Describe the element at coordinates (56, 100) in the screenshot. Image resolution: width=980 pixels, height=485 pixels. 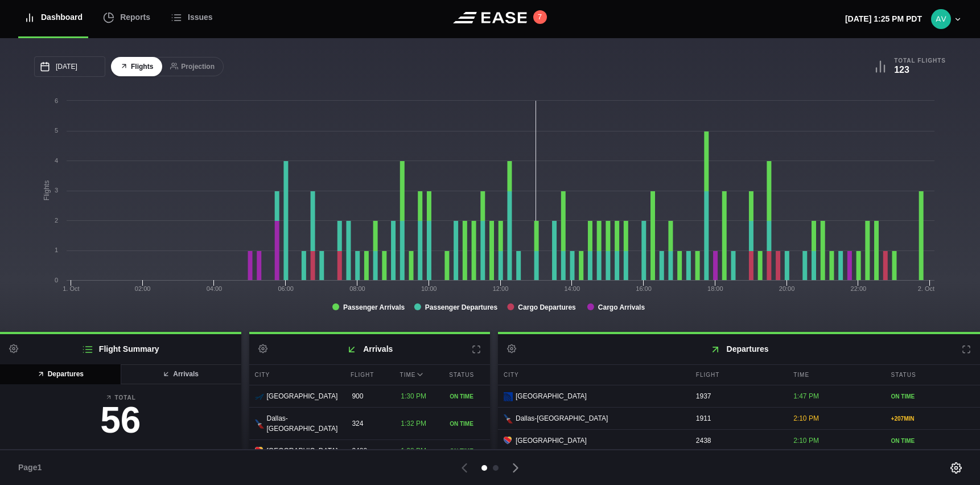
I see `text: 6` at that location.